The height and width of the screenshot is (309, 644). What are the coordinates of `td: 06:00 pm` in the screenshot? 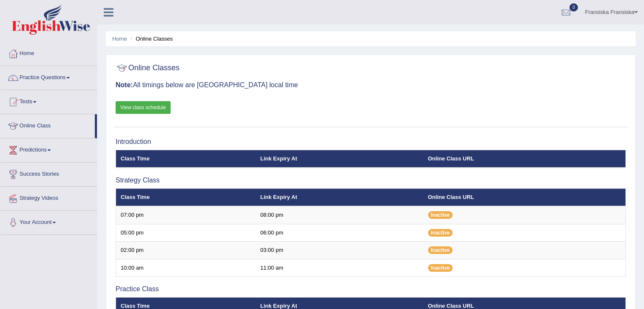 It's located at (340, 233).